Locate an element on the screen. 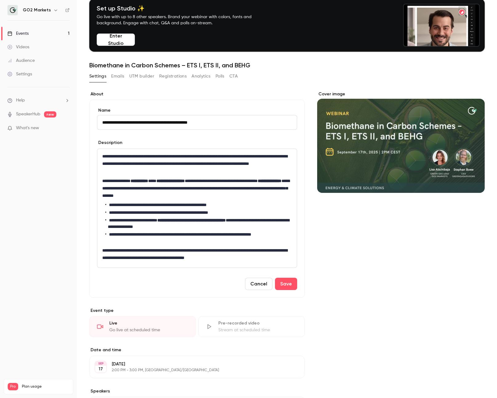  label: Name is located at coordinates (197, 111).